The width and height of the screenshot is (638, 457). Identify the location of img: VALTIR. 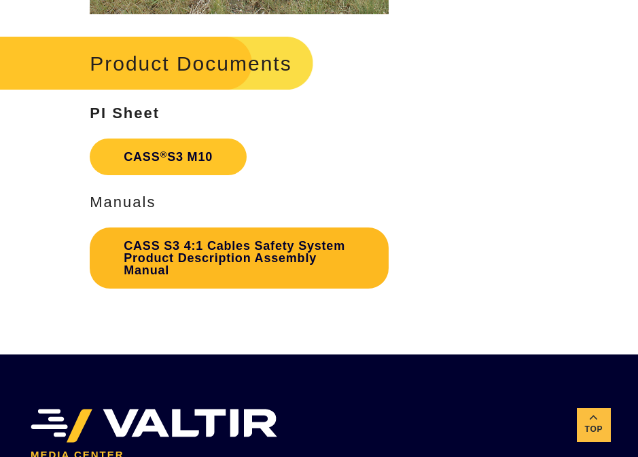
(154, 426).